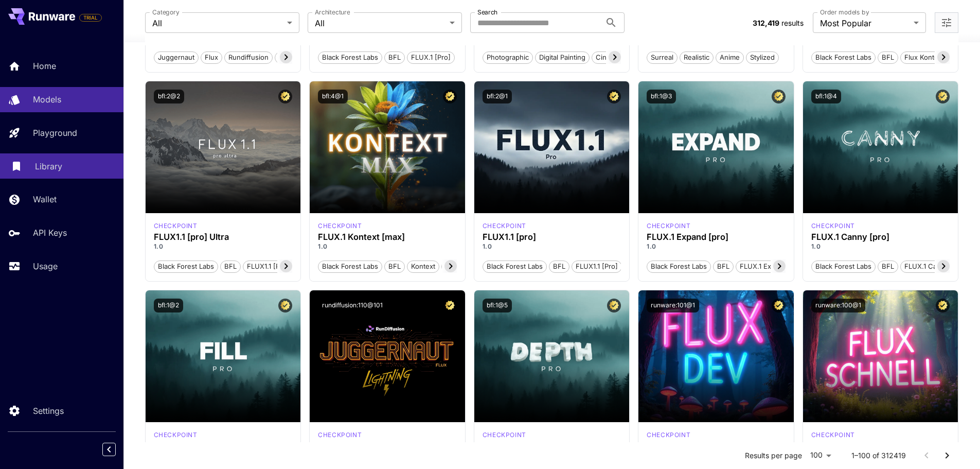  What do you see at coordinates (716, 445) in the screenshot?
I see `h3: FLUX Dev` at bounding box center [716, 445].